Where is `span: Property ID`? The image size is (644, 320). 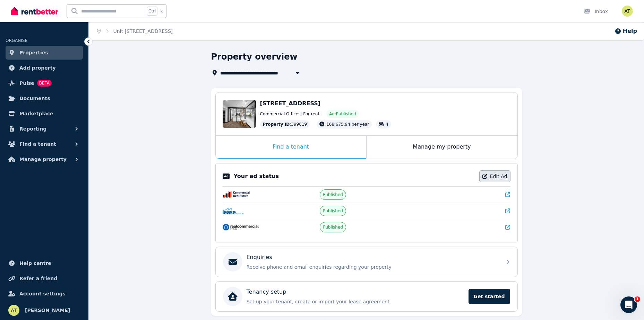 span: Property ID is located at coordinates (276, 125).